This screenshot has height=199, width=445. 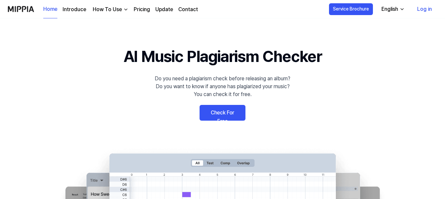 I want to click on div: English, so click(x=389, y=9).